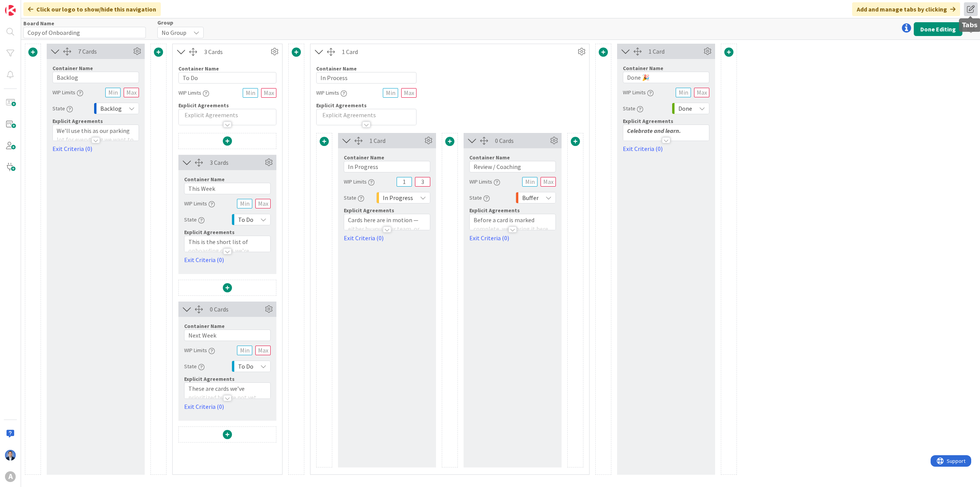 The image size is (980, 487). Describe the element at coordinates (104, 52) in the screenshot. I see `div: 7 Cards` at that location.